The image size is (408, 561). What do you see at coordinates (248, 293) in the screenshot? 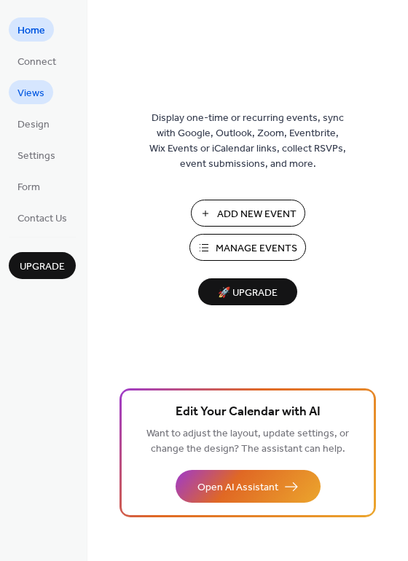
I see `span: 🚀 Upgrade` at bounding box center [248, 293].